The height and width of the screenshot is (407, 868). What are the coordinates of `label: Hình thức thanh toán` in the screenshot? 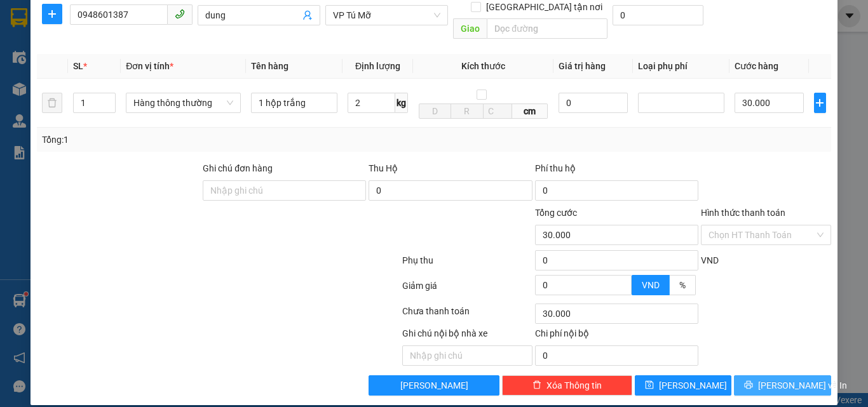 It's located at (742, 212).